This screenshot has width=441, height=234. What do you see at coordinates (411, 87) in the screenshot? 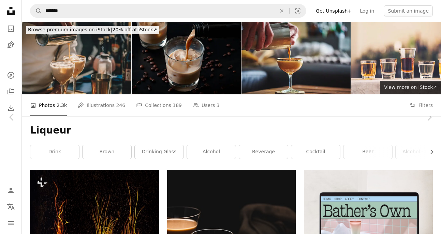
I see `span: View more on iStock ↗` at bounding box center [411, 87].